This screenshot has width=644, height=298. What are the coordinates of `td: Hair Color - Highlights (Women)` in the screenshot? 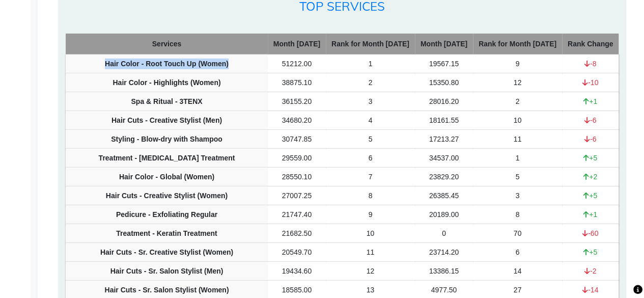 It's located at (167, 82).